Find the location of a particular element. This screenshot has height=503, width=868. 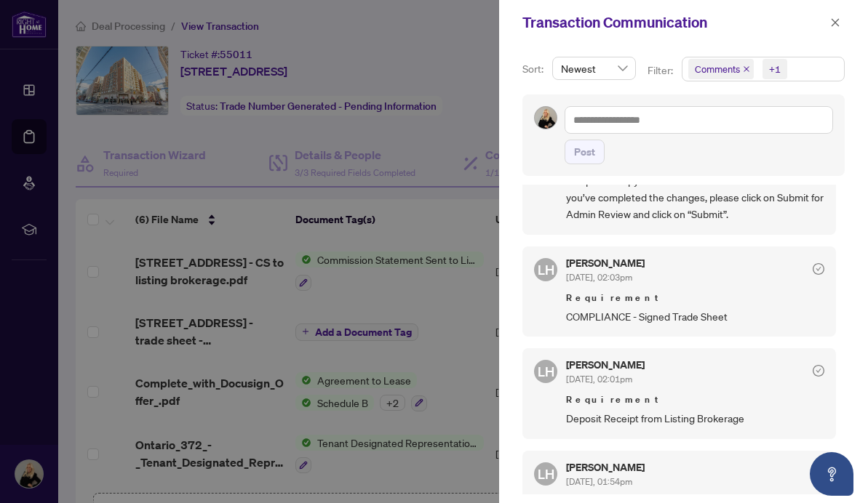

div: Transaction Communication is located at coordinates (674, 23).